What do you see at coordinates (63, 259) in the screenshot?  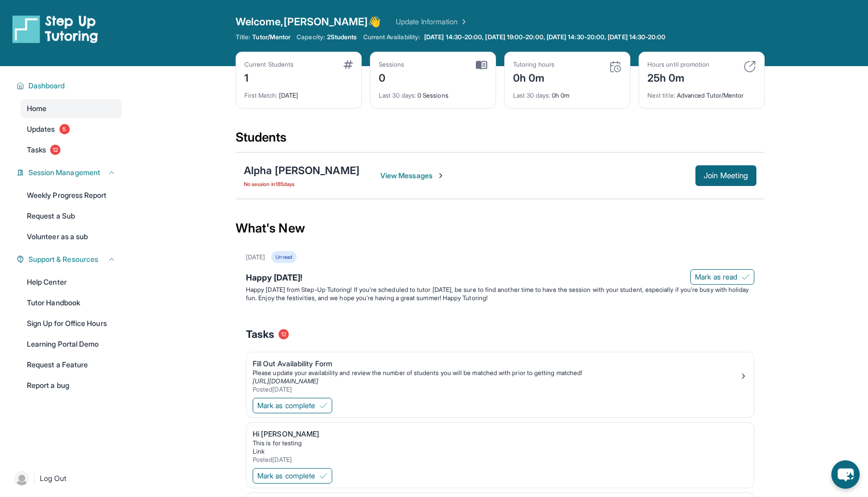 I see `span: Support & Resources` at bounding box center [63, 259].